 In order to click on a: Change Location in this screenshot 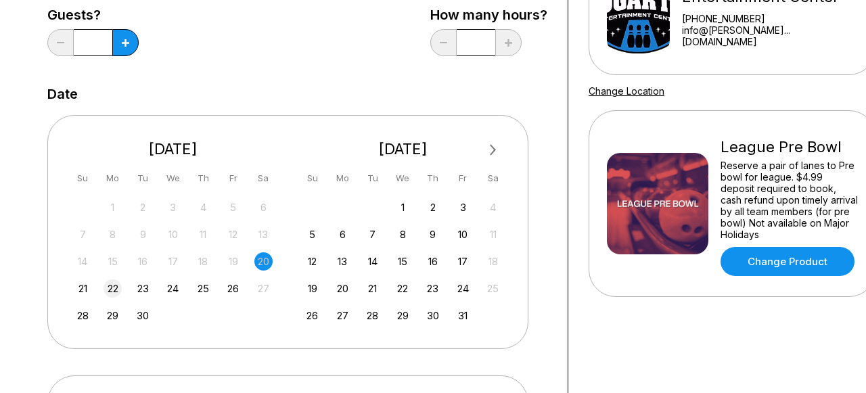, I will do `click(627, 91)`.